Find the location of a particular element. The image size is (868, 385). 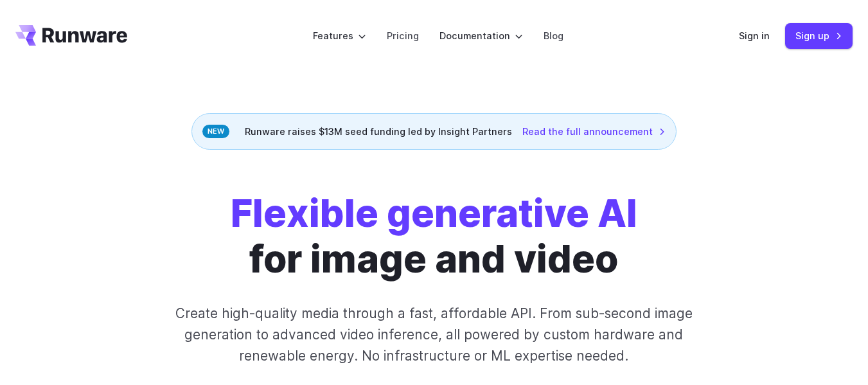

p: Create high-quality media through a fast, affordable API. From sub-second image generation to adv... is located at coordinates (434, 335).